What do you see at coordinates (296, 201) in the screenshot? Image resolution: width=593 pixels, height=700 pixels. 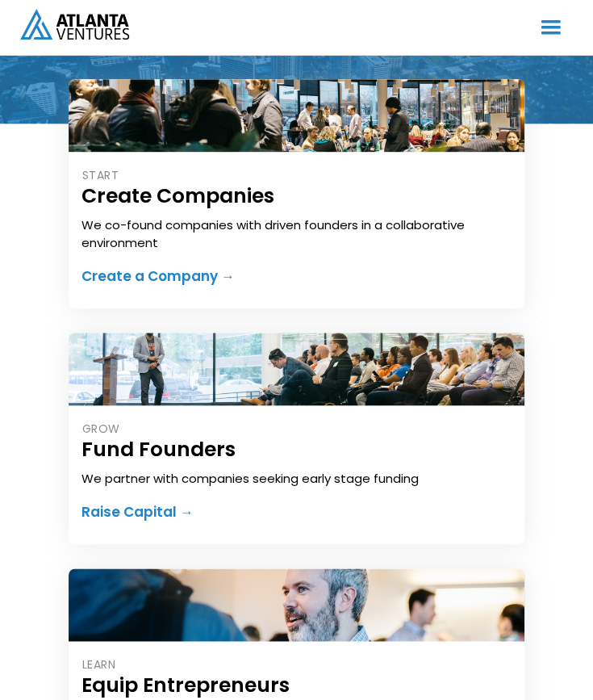 I see `a: STARTCreate CompaniesWe co-found companies with driven founders in a collaborative environmentCre...` at bounding box center [296, 201].